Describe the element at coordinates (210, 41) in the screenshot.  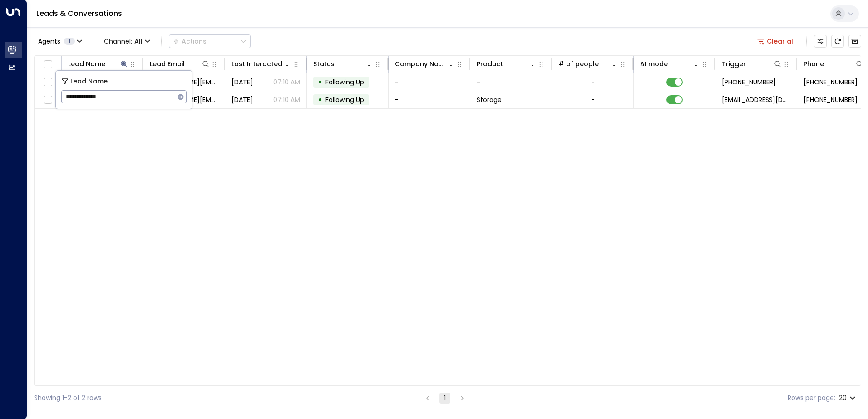
I see `div: Button group with a nested menu` at that location.